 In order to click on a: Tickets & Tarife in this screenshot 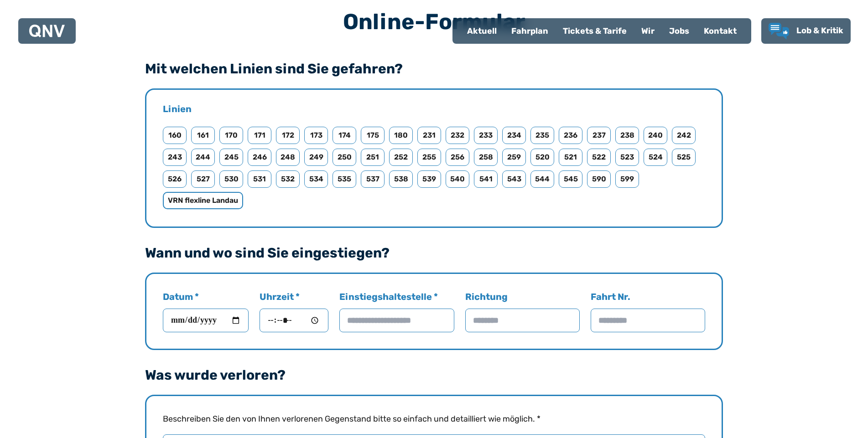, I will do `click(595, 31)`.